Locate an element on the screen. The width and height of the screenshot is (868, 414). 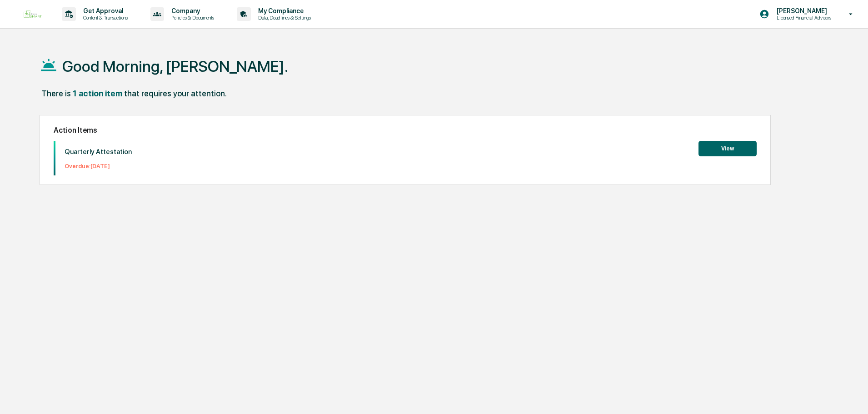
p: Content & Transactions is located at coordinates (104, 17).